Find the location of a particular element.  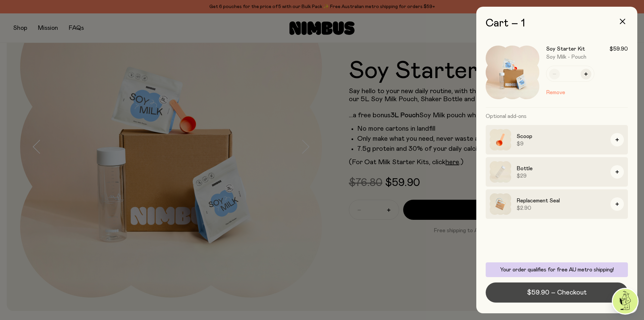

span: $59.90 is located at coordinates (619, 49).